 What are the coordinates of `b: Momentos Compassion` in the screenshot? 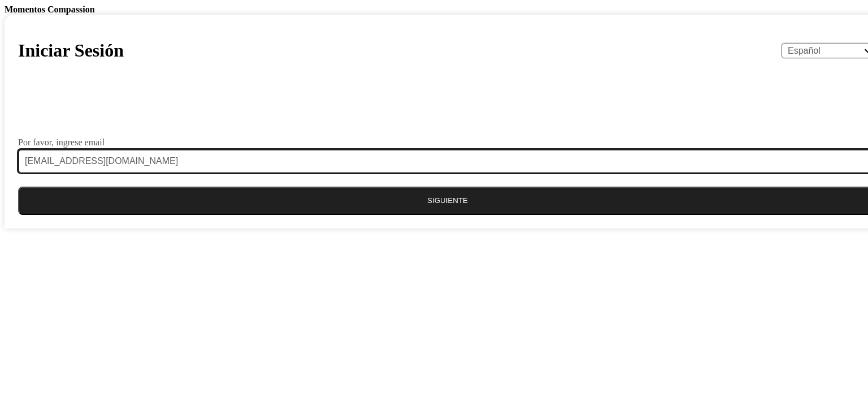 It's located at (50, 9).